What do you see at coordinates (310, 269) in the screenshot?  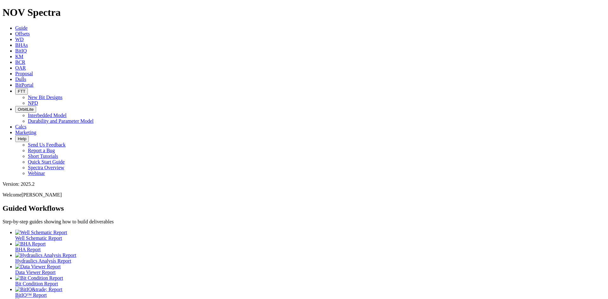 I see `a: Data Viewer Report Data Viewer Report` at bounding box center [310, 269].